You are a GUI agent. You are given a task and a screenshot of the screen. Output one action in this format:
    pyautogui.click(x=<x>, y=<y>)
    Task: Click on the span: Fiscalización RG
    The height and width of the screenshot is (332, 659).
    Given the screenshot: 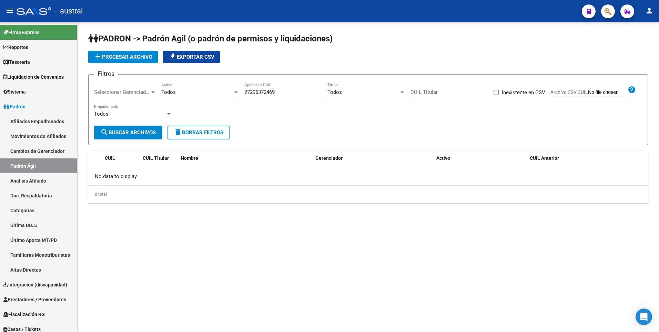 What is the action you would take?
    pyautogui.click(x=24, y=314)
    